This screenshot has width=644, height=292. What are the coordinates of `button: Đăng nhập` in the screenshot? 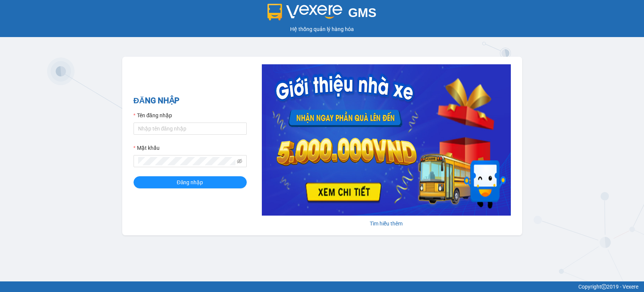 It's located at (190, 182).